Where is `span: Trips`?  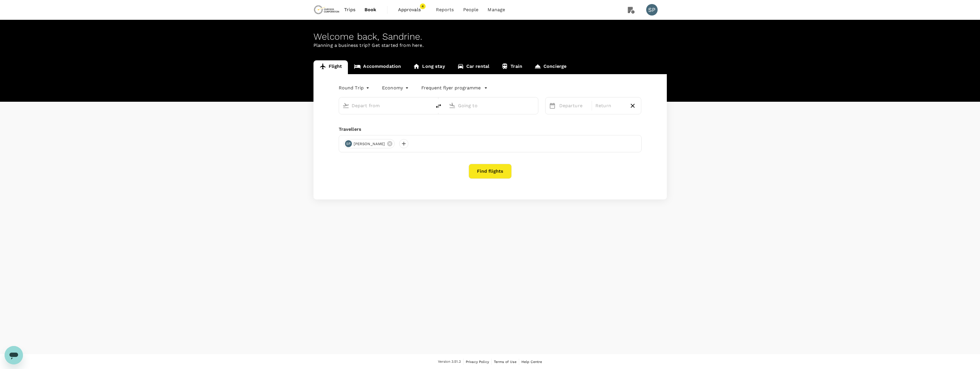
span: Trips is located at coordinates (349, 10).